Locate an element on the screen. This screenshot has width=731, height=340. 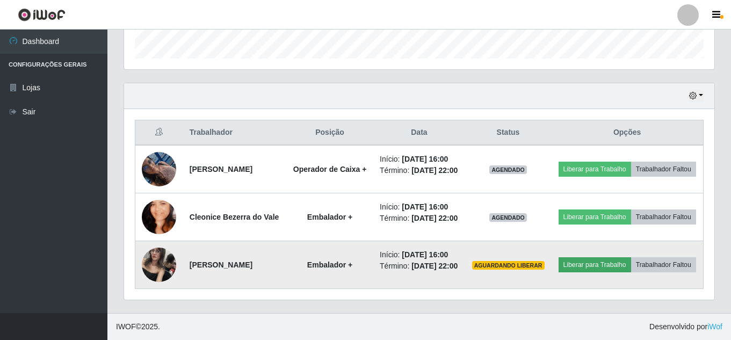
span: Desenvolvido por is located at coordinates (686, 327).